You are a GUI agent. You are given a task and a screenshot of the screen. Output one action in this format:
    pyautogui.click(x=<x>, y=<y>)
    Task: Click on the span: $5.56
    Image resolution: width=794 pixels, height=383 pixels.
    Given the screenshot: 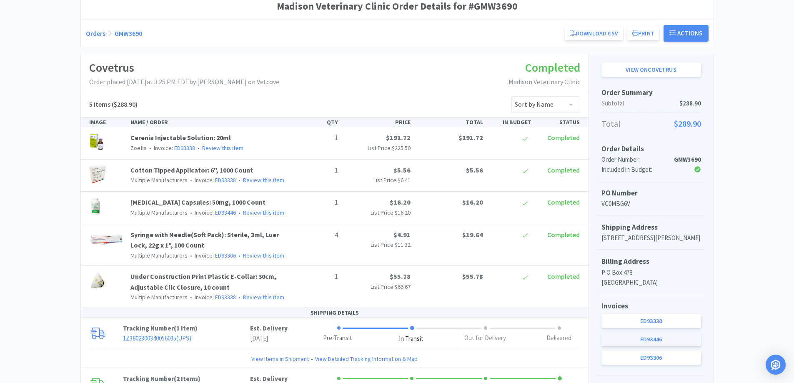 What is the action you would take?
    pyautogui.click(x=474, y=170)
    